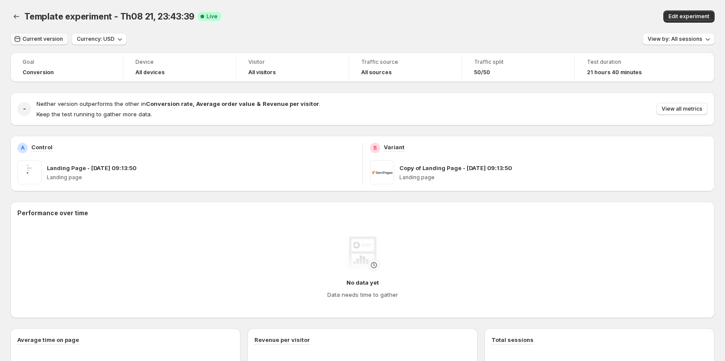 This screenshot has width=725, height=361. Describe the element at coordinates (282, 340) in the screenshot. I see `h3: Revenue per visitor` at that location.